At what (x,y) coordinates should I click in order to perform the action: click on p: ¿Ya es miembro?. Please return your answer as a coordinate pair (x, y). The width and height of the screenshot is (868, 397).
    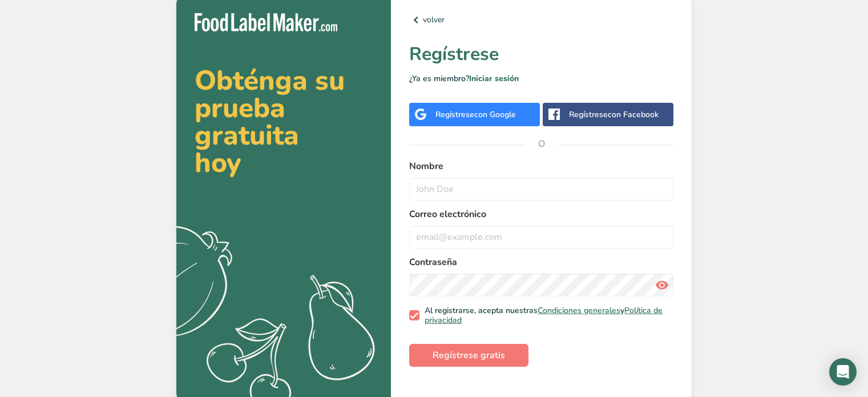
    Looking at the image, I should click on (541, 79).